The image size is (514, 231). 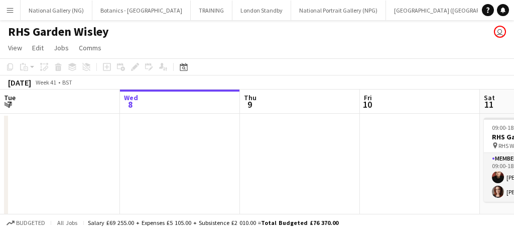 I want to click on button: Budgeted, so click(x=26, y=222).